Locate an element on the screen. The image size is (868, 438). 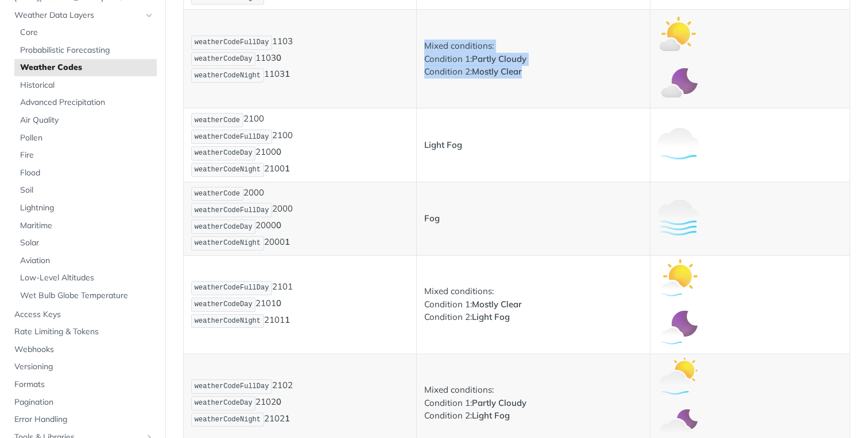
p: 1103 1103 1103 is located at coordinates (300, 59).